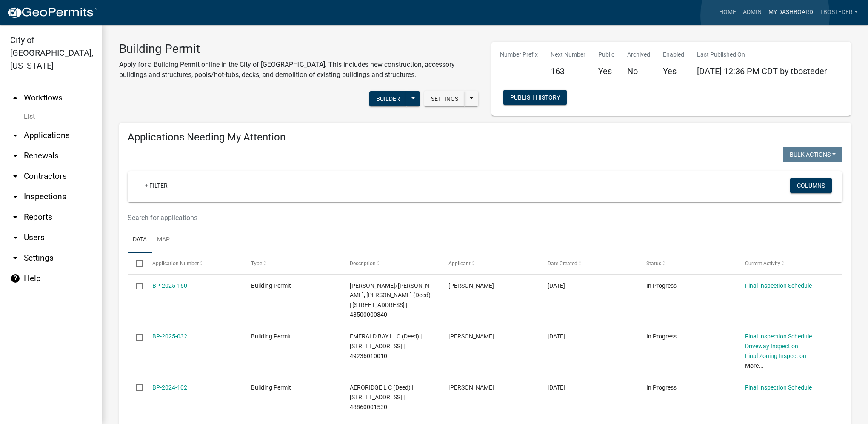 The height and width of the screenshot is (424, 868). What do you see at coordinates (388, 99) in the screenshot?
I see `button: Builder` at bounding box center [388, 99].